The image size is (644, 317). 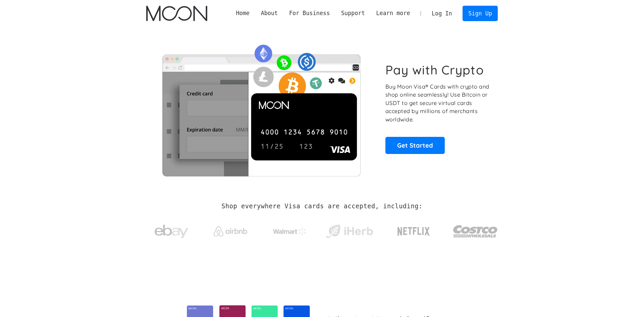 I want to click on img: iHerb, so click(x=349, y=231).